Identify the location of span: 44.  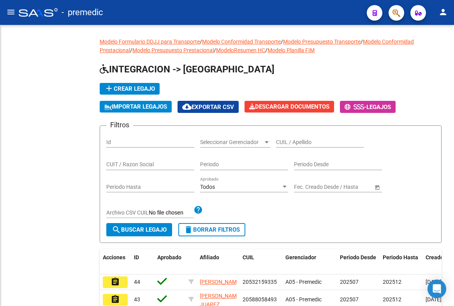
(137, 282).